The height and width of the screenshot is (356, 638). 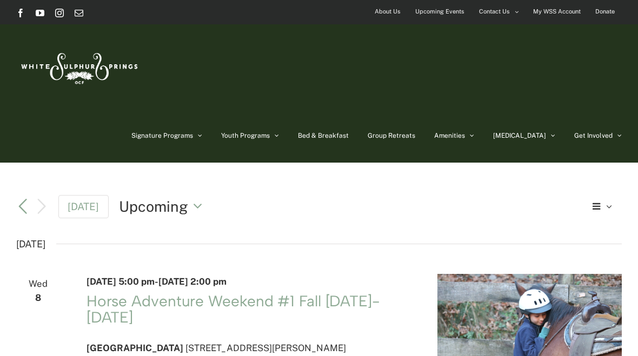 I want to click on span: Group Retreats, so click(x=391, y=136).